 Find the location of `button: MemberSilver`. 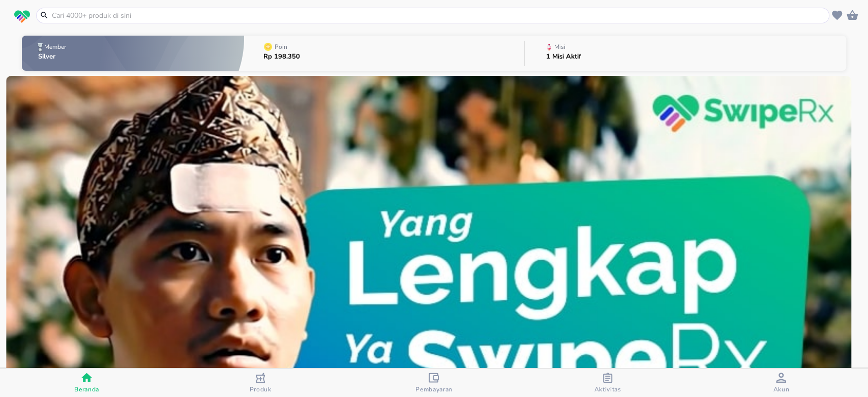

button: MemberSilver is located at coordinates (133, 53).